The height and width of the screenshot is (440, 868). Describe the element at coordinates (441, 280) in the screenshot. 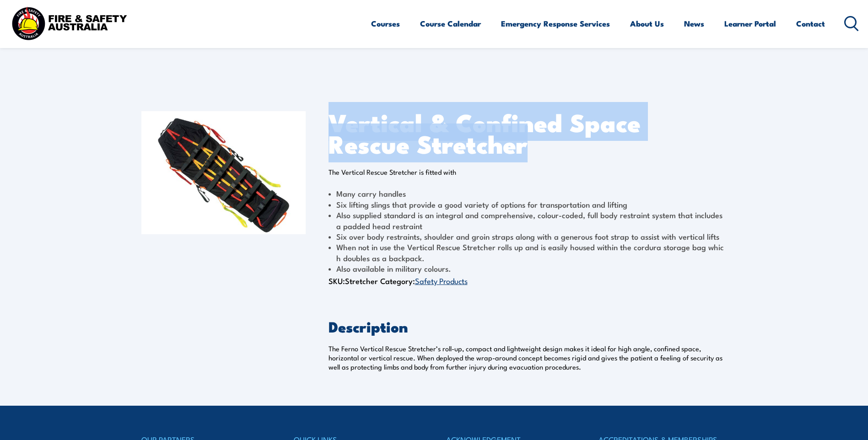

I see `a: Safety Products` at that location.